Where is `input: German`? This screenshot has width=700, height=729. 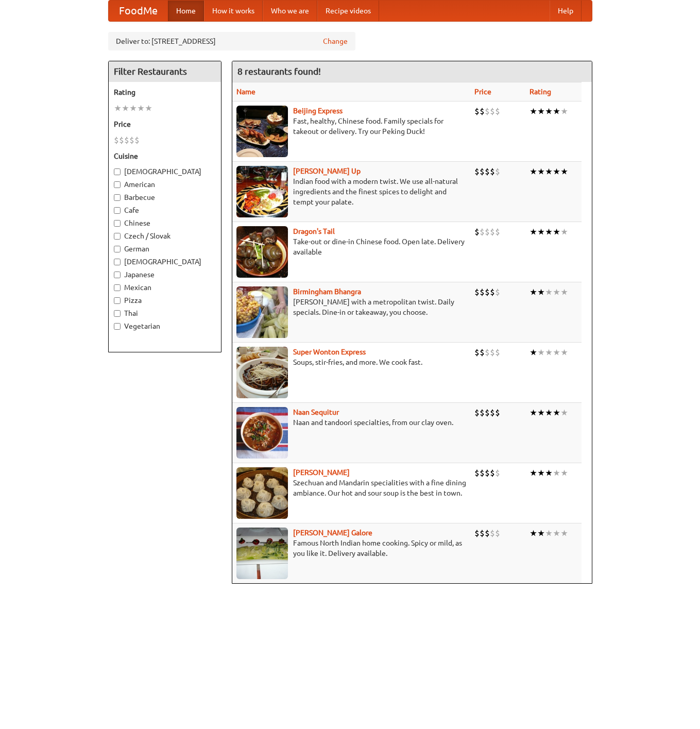 input: German is located at coordinates (117, 249).